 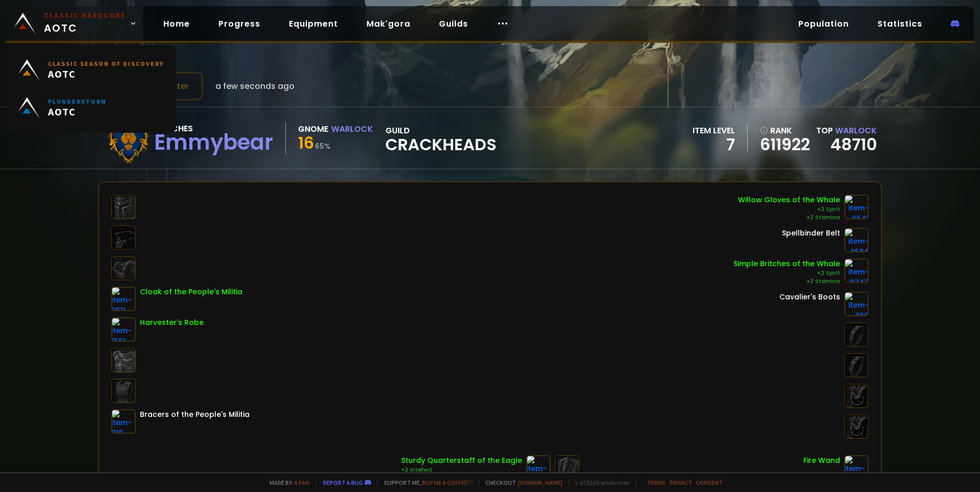 I want to click on div: guild, so click(x=441, y=138).